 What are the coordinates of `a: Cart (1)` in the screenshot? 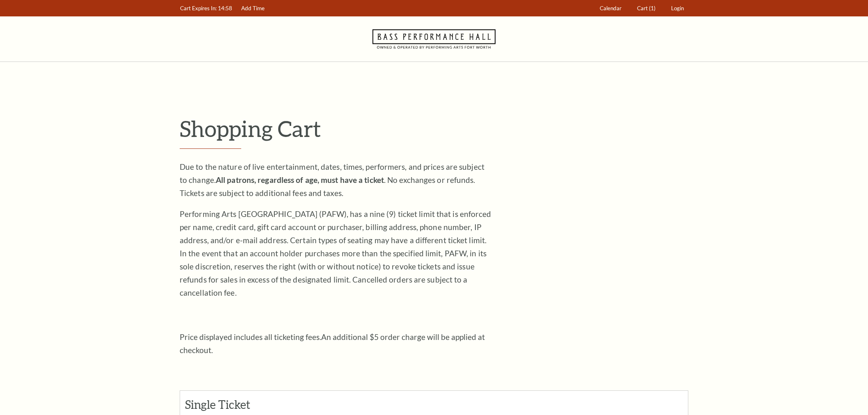 It's located at (646, 8).